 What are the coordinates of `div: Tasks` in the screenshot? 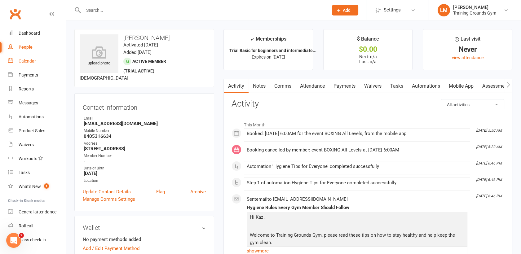 It's located at (24, 173).